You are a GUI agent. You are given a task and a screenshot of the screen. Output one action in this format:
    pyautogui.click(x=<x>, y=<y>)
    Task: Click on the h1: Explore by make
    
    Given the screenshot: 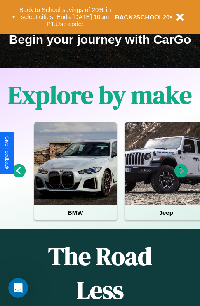 What is the action you would take?
    pyautogui.click(x=100, y=95)
    